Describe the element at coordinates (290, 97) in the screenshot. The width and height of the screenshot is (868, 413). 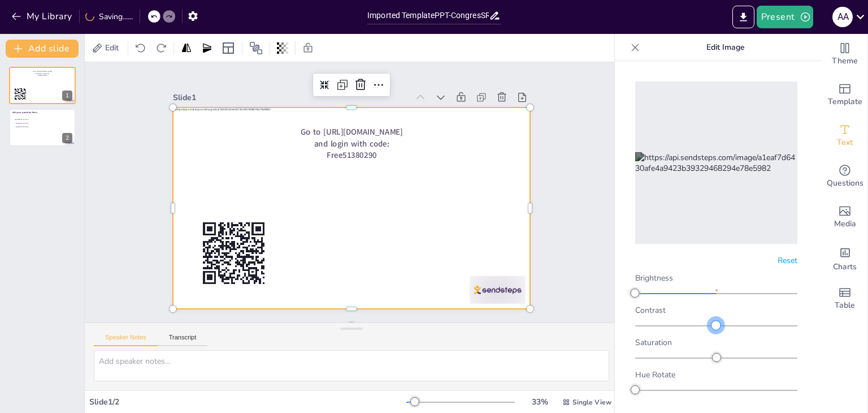
I see `div: Slide 1` at that location.